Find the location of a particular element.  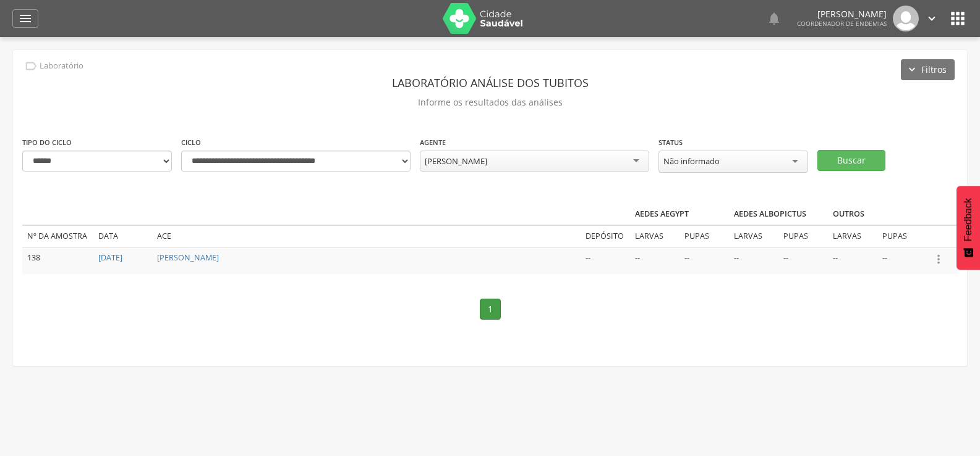

td: 138 is located at coordinates (57, 260).